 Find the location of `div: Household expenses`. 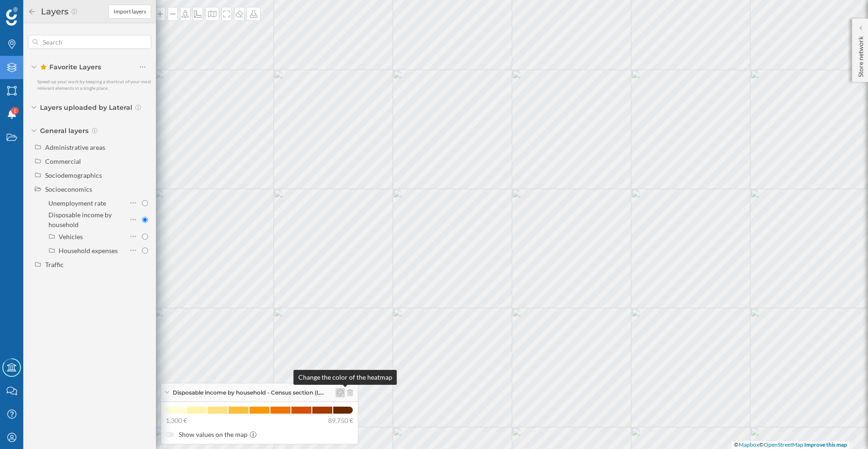

div: Household expenses is located at coordinates (88, 250).